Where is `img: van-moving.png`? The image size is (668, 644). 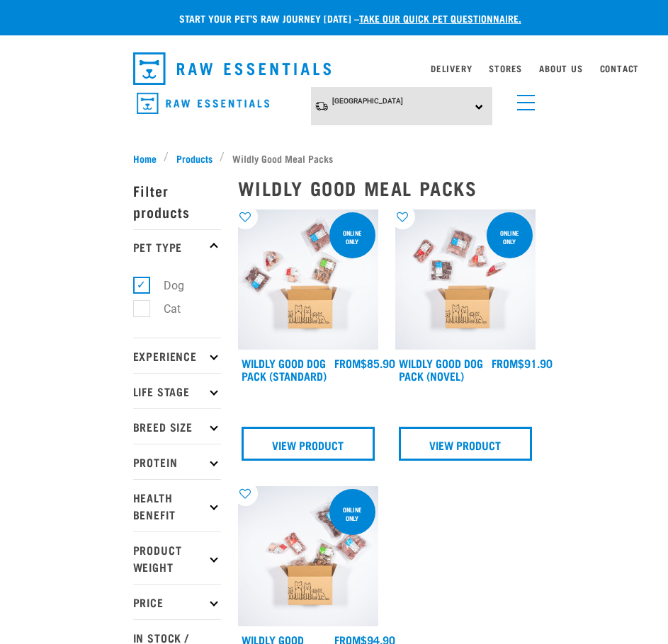 img: van-moving.png is located at coordinates (322, 106).